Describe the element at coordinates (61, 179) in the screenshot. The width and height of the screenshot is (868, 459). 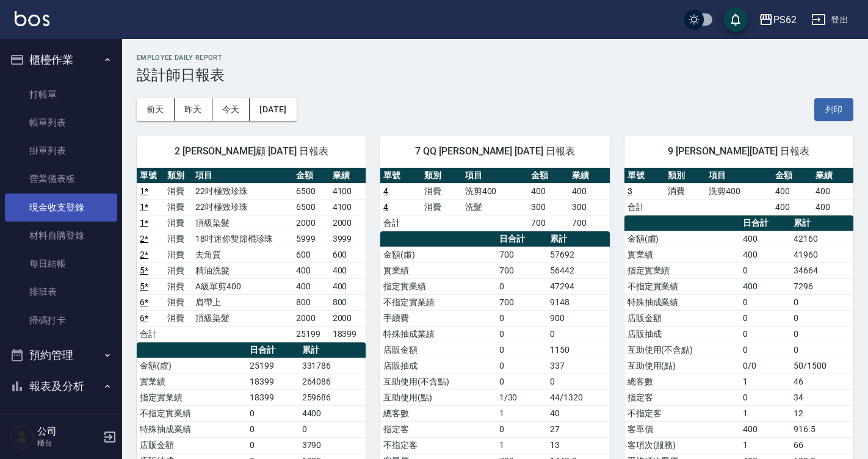
I see `a: 營業儀表板` at that location.